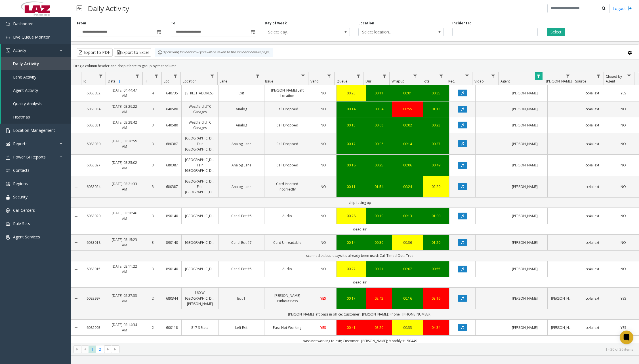 The width and height of the screenshot is (639, 364). Describe the element at coordinates (366, 24) in the screenshot. I see `label: Location` at that location.